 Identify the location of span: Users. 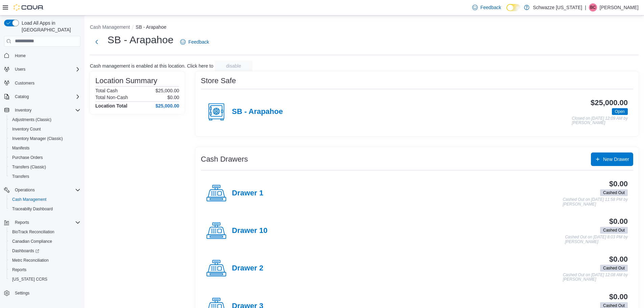
(46, 69).